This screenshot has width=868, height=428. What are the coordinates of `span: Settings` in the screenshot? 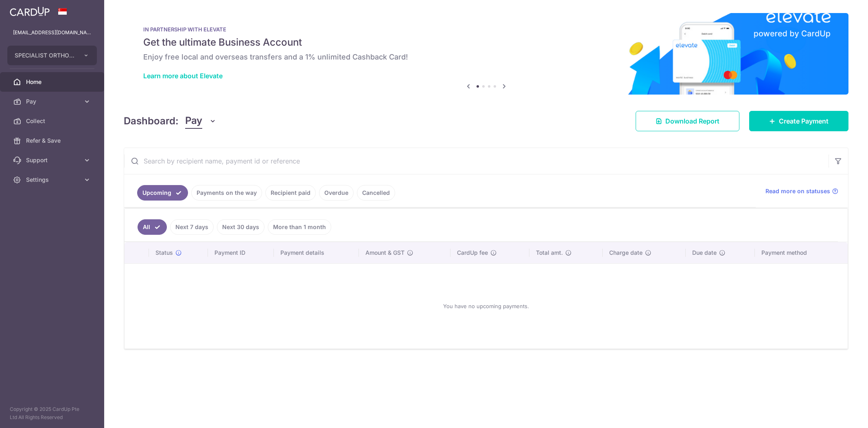 It's located at (53, 179).